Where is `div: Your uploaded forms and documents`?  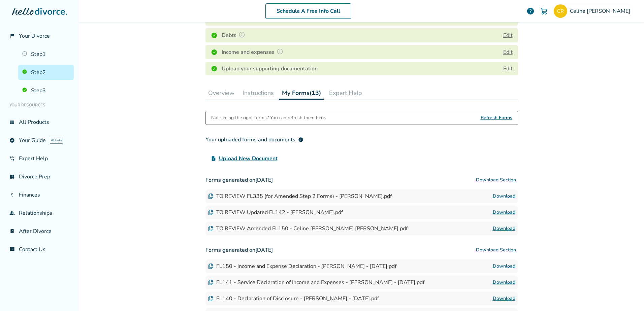 div: Your uploaded forms and documents is located at coordinates (255, 140).